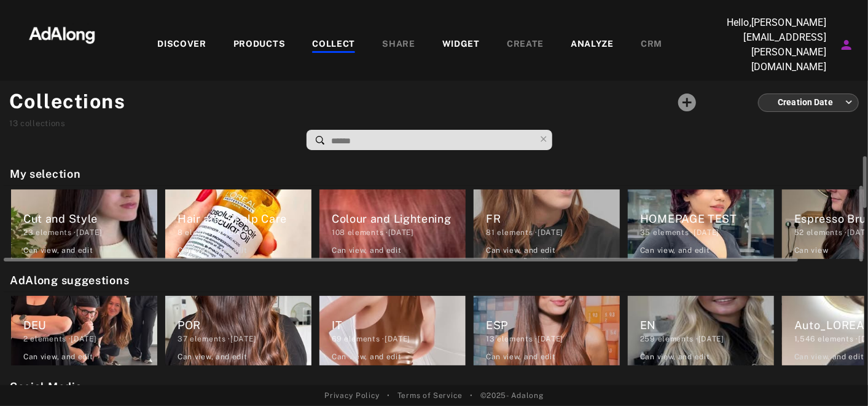  What do you see at coordinates (810, 102) in the screenshot?
I see `div: Creation Date` at bounding box center [810, 102].